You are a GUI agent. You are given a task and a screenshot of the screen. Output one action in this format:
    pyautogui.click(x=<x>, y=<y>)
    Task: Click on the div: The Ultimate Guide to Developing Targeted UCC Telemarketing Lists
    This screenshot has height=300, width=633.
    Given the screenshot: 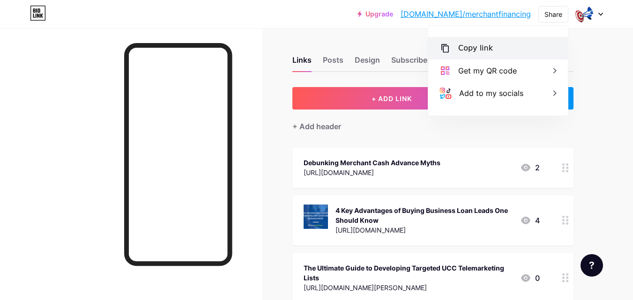 What is the action you would take?
    pyautogui.click(x=408, y=273)
    